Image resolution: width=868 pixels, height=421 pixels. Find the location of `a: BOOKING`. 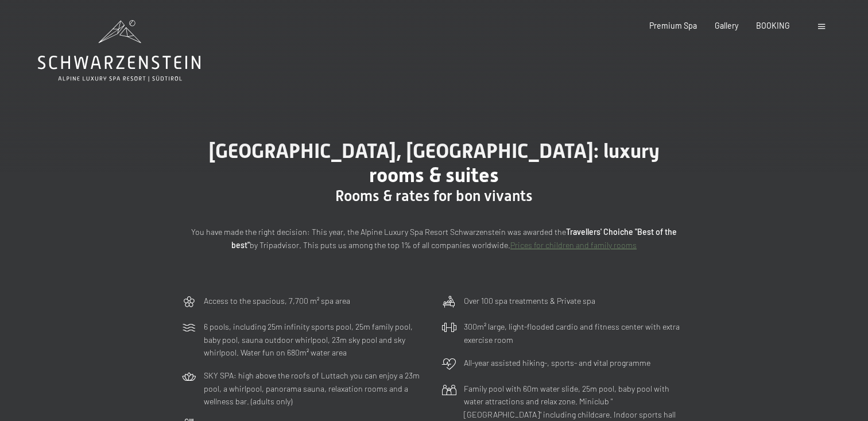

a: BOOKING is located at coordinates (773, 25).